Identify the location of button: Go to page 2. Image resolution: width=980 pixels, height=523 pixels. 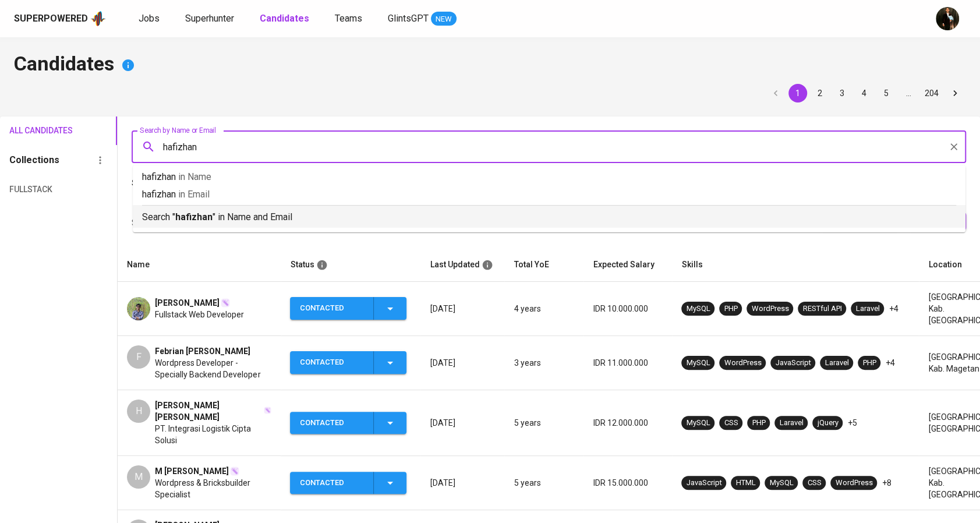
(820, 93).